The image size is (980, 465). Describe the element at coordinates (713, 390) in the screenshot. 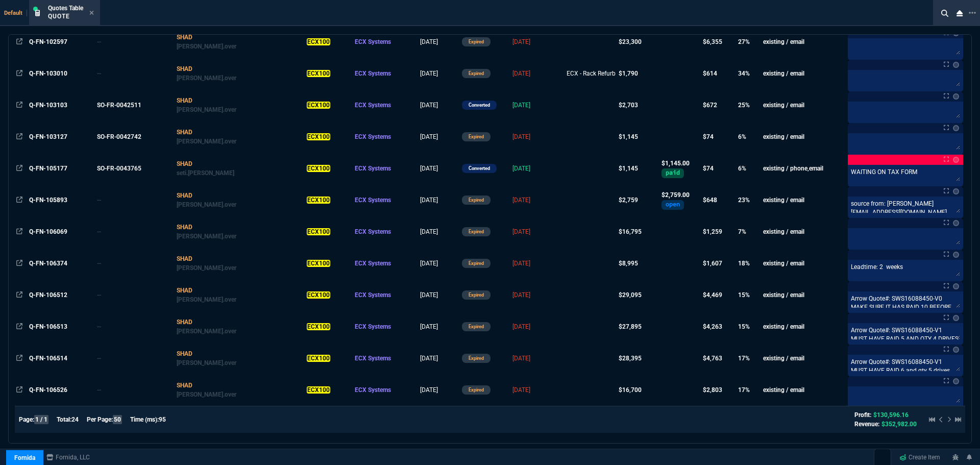

I see `span: $2,803` at that location.